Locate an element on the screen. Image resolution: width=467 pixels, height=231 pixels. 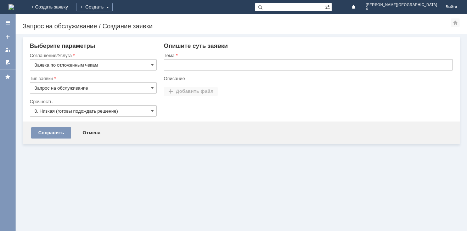
div: Соглашение/Услуга is located at coordinates (93, 55).